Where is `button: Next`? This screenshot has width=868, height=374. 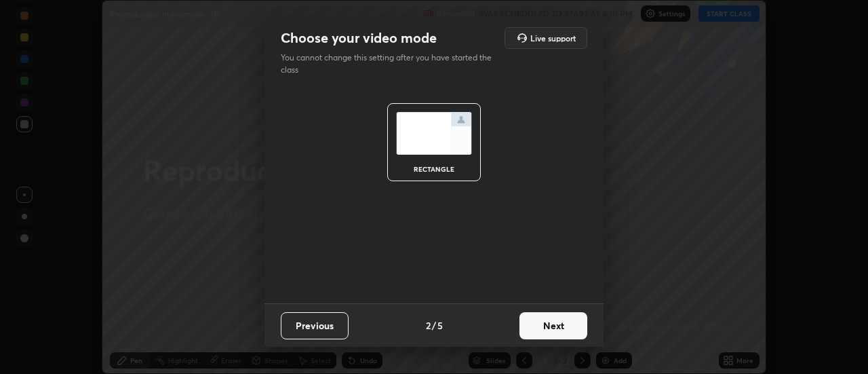
button: Next is located at coordinates (553, 326).